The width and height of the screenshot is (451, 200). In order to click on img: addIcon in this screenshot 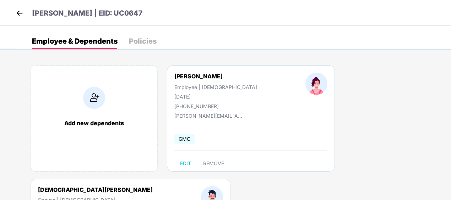, I will do `click(94, 98)`.